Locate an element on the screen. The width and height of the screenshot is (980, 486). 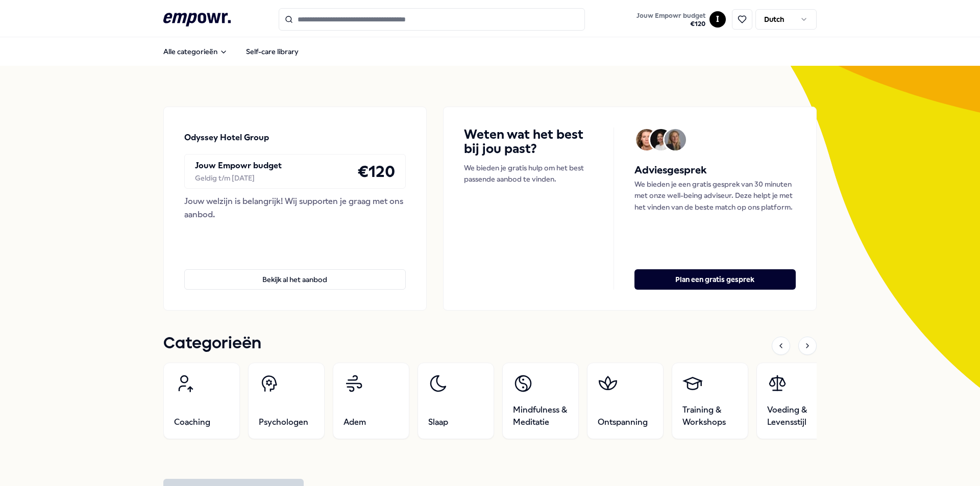
span: Training & Workshops is located at coordinates (710, 416).